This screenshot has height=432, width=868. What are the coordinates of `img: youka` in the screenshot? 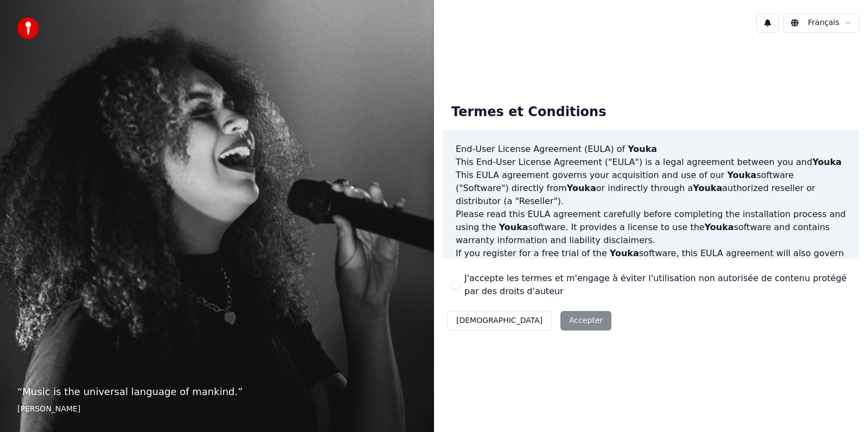 It's located at (28, 28).